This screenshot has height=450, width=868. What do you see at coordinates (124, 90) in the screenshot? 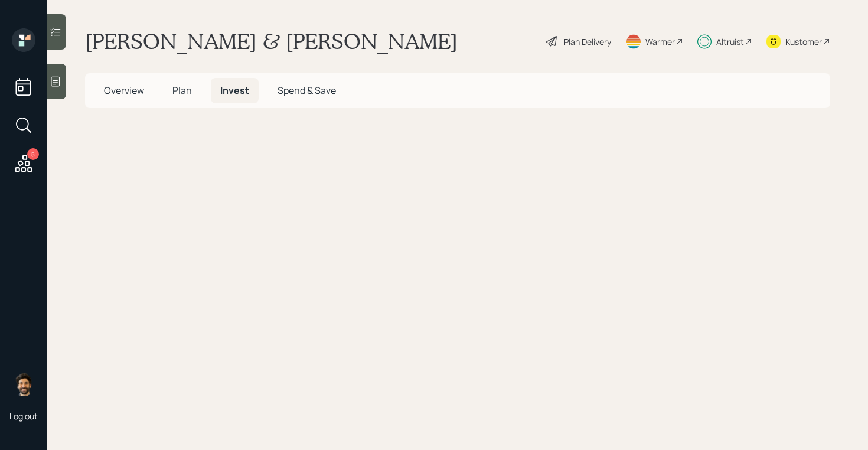
I see `span: Overview` at bounding box center [124, 90].